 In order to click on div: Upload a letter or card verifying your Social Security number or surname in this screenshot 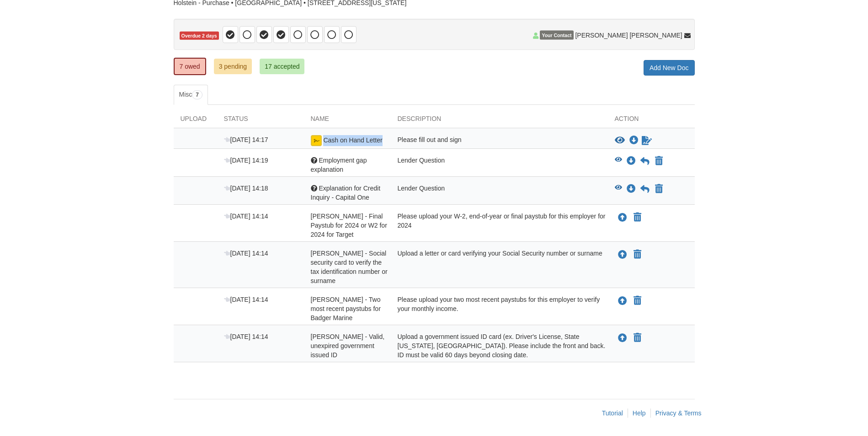, I will do `click(499, 267)`.